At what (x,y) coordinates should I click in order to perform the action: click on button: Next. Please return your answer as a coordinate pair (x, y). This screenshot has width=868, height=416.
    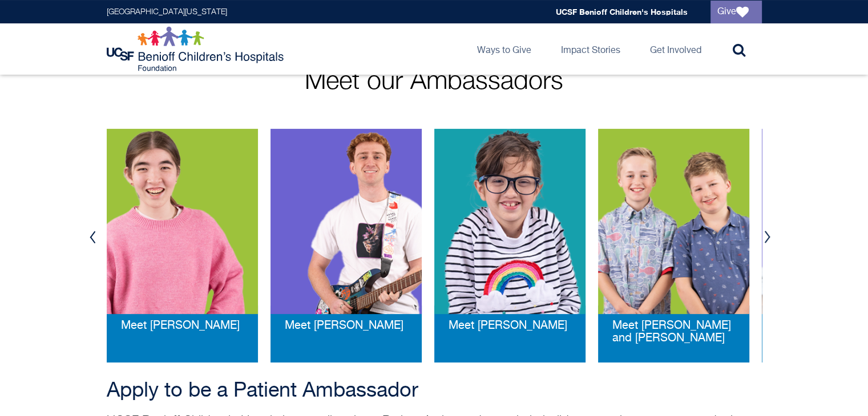
    Looking at the image, I should click on (767, 237).